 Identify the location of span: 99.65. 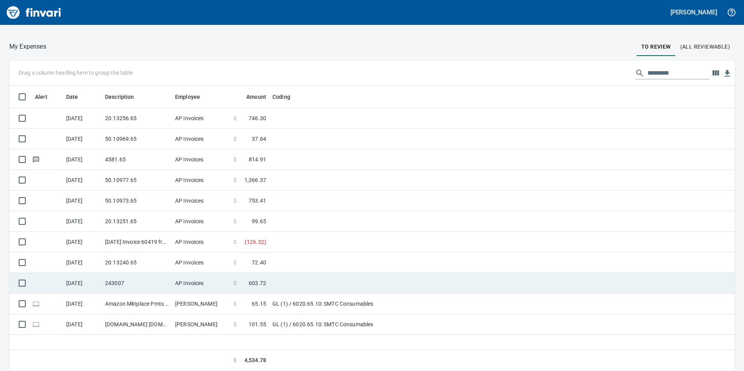
(259, 221).